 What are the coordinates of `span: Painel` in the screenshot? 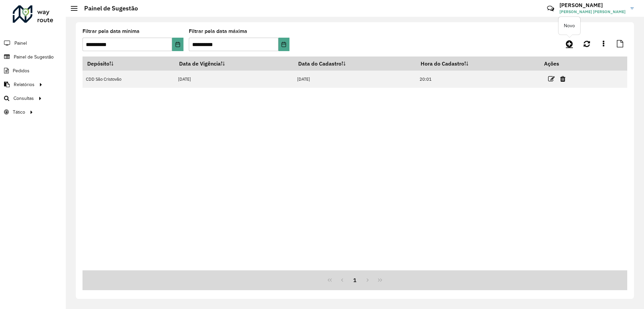 It's located at (20, 43).